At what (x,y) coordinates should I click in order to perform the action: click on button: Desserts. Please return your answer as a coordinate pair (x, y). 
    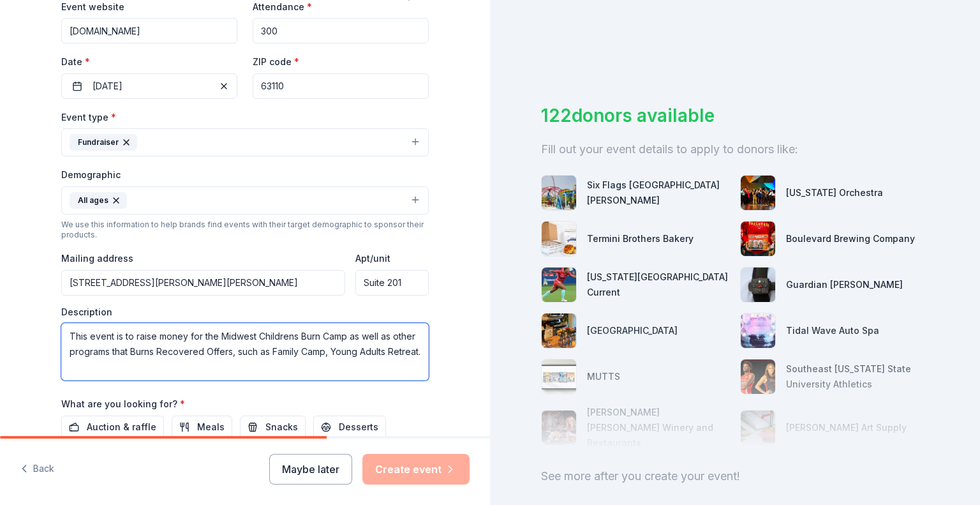
    Looking at the image, I should click on (350, 427).